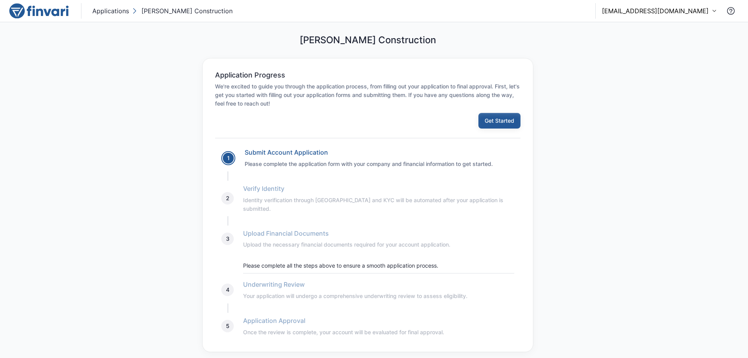  Describe the element at coordinates (500, 121) in the screenshot. I see `button: Get Started` at that location.